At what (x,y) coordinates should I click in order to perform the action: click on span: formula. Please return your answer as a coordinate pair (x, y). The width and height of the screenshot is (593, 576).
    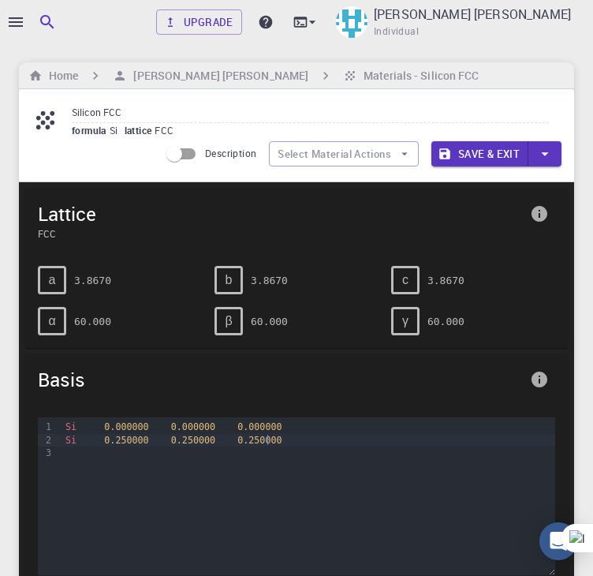
    Looking at the image, I should click on (91, 130).